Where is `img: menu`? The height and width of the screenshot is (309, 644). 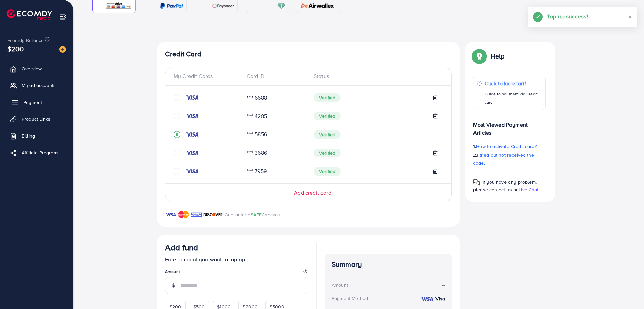 img: menu is located at coordinates (63, 17).